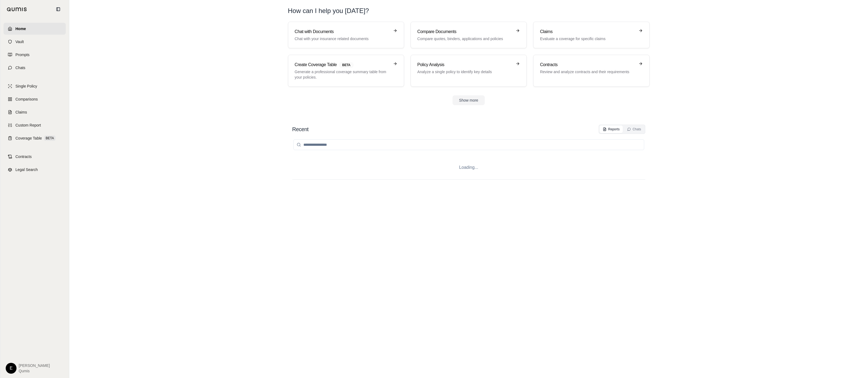 Image resolution: width=868 pixels, height=378 pixels. Describe the element at coordinates (26, 99) in the screenshot. I see `span: Comparisons` at that location.